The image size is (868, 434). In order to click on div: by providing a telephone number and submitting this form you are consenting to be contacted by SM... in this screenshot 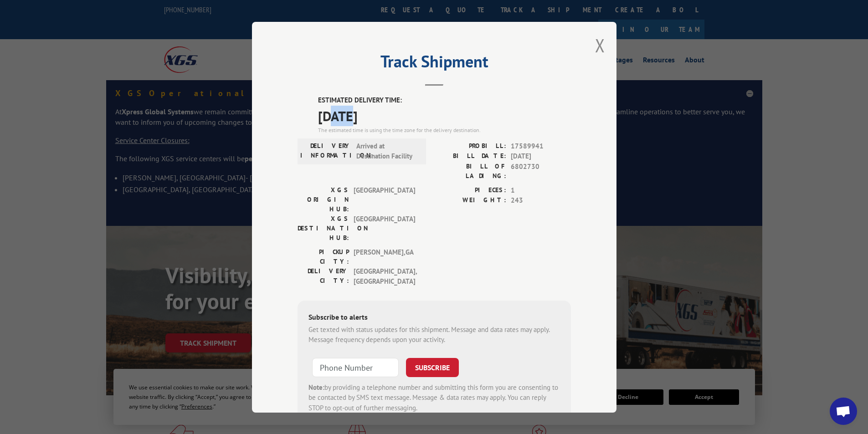, I will do `click(434, 397)`.